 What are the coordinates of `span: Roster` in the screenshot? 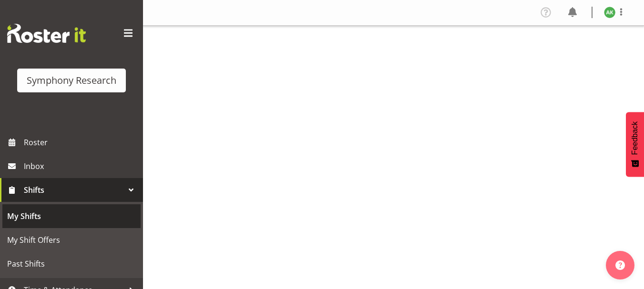 It's located at (81, 142).